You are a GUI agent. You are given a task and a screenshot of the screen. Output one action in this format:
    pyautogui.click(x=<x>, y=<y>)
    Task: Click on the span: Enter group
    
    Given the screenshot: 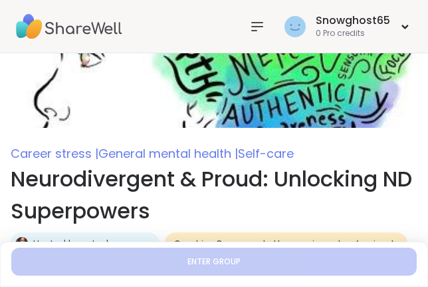 What is the action you would take?
    pyautogui.click(x=214, y=261)
    